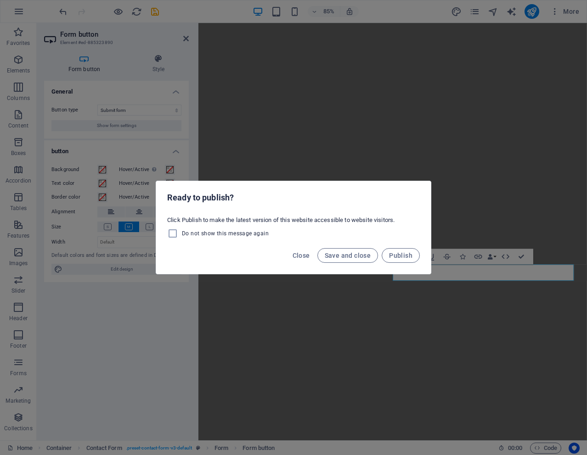  Describe the element at coordinates (293, 198) in the screenshot. I see `h2: Ready to publish?` at that location.